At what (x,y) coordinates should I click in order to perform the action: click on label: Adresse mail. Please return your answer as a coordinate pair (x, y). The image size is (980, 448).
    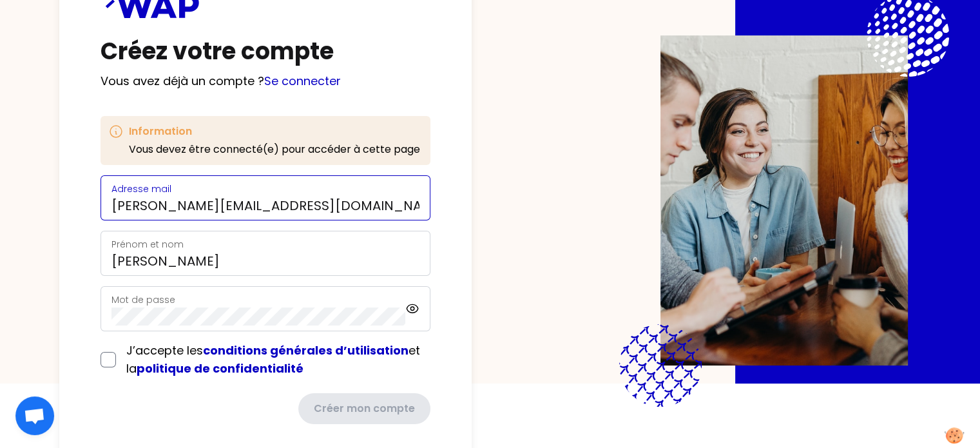
    Looking at the image, I should click on (141, 189).